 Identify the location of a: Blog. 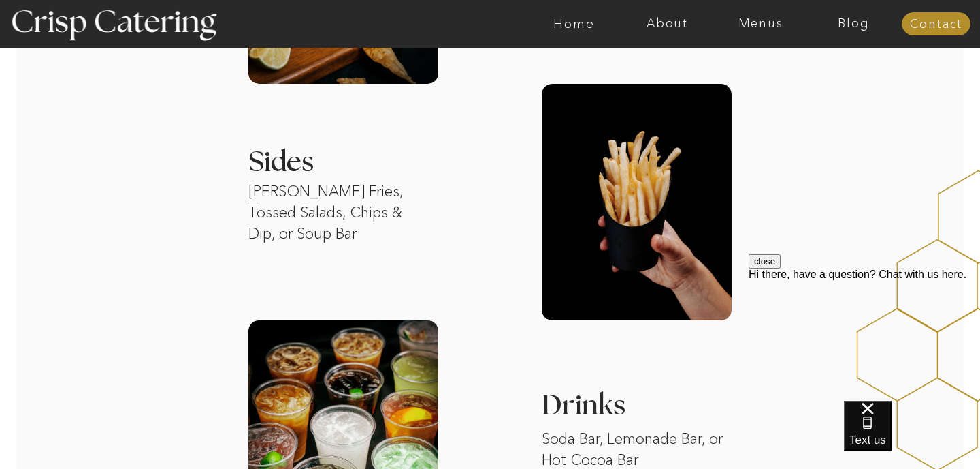
(853, 24).